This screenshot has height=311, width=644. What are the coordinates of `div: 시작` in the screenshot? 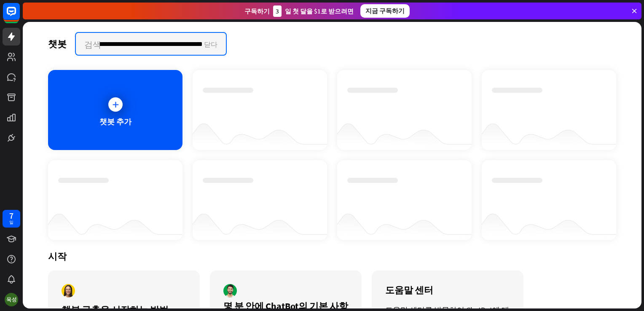 It's located at (332, 256).